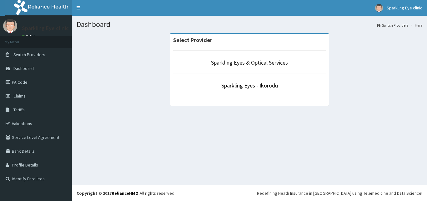 The height and width of the screenshot is (201, 427). What do you see at coordinates (29, 36) in the screenshot?
I see `a: Online` at bounding box center [29, 36].